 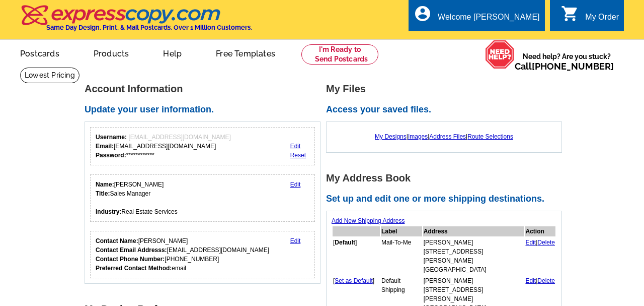 What do you see at coordinates (39, 53) in the screenshot?
I see `a: Postcards` at bounding box center [39, 53].